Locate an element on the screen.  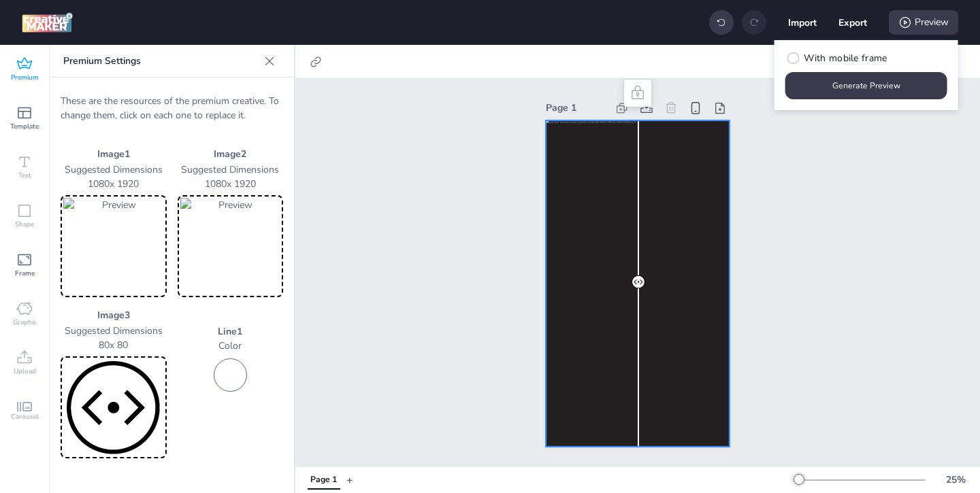
div: Tabs is located at coordinates (323, 480).